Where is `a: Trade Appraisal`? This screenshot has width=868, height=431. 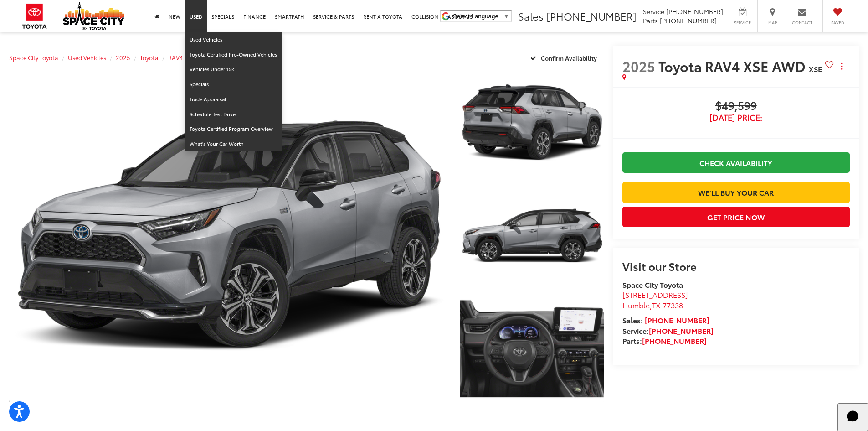
a: Trade Appraisal is located at coordinates (233, 99).